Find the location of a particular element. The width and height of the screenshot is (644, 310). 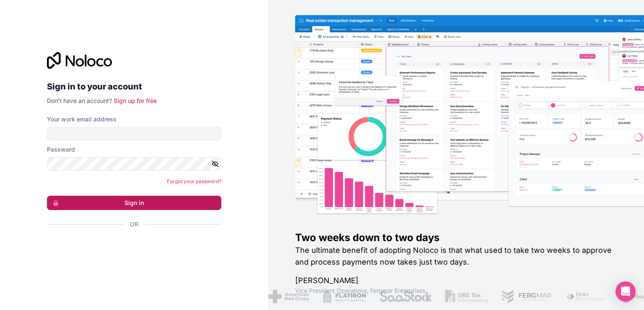

input: Password is located at coordinates (134, 164).